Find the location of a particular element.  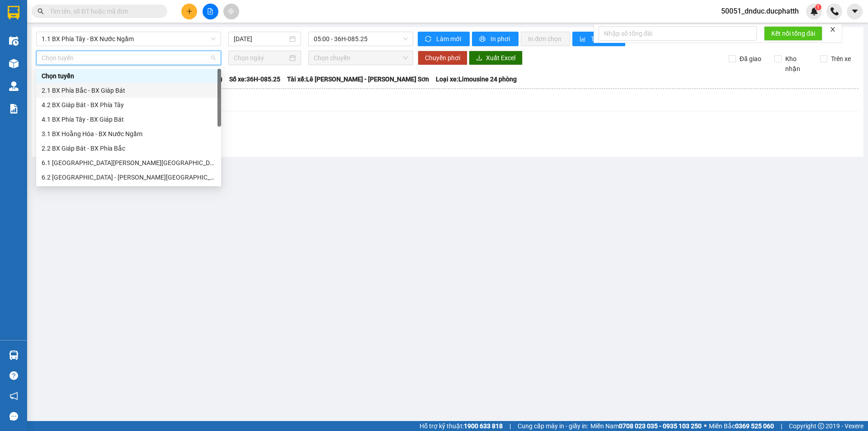

button: Chuyển phơi is located at coordinates (442, 58).